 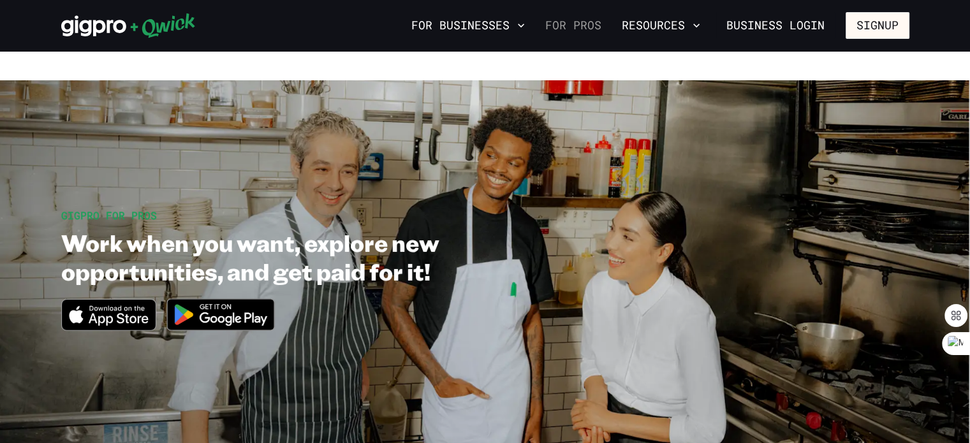 What do you see at coordinates (573, 25) in the screenshot?
I see `a: For Pros` at bounding box center [573, 25].